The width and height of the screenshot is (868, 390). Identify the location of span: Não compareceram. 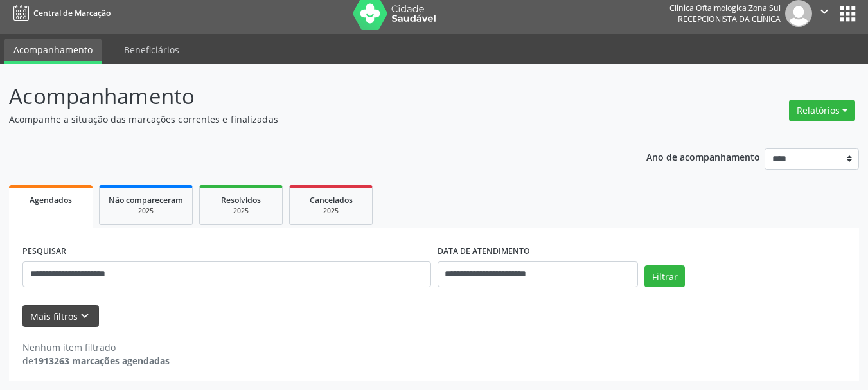
(146, 200).